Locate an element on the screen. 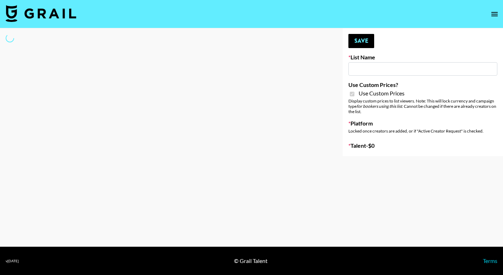 This screenshot has height=275, width=503. img: Grail Talent is located at coordinates (41, 13).